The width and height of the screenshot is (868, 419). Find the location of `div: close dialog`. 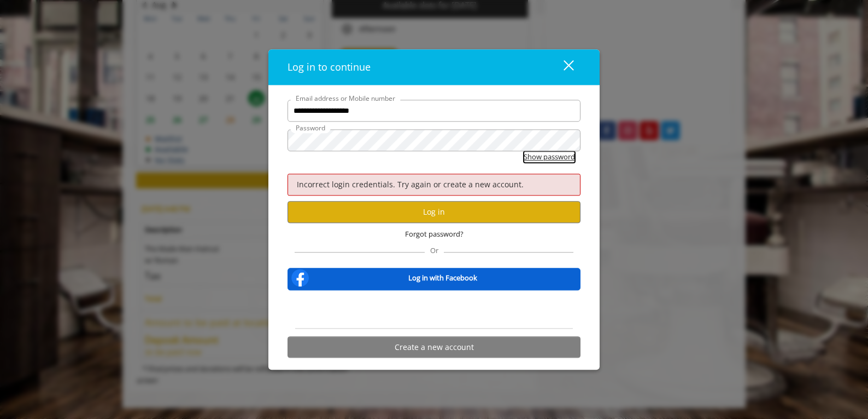

div: close dialog is located at coordinates (562, 67).